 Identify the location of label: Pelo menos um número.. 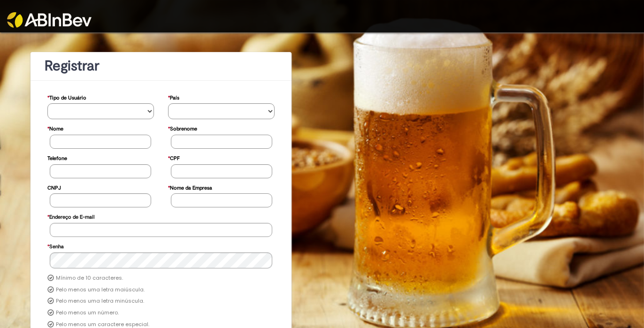
(88, 313).